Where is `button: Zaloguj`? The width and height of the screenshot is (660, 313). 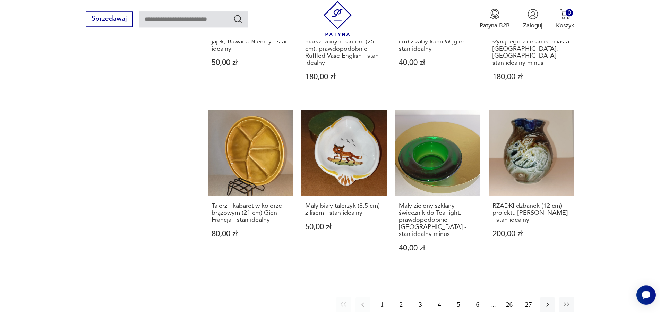 button: Zaloguj is located at coordinates (533, 19).